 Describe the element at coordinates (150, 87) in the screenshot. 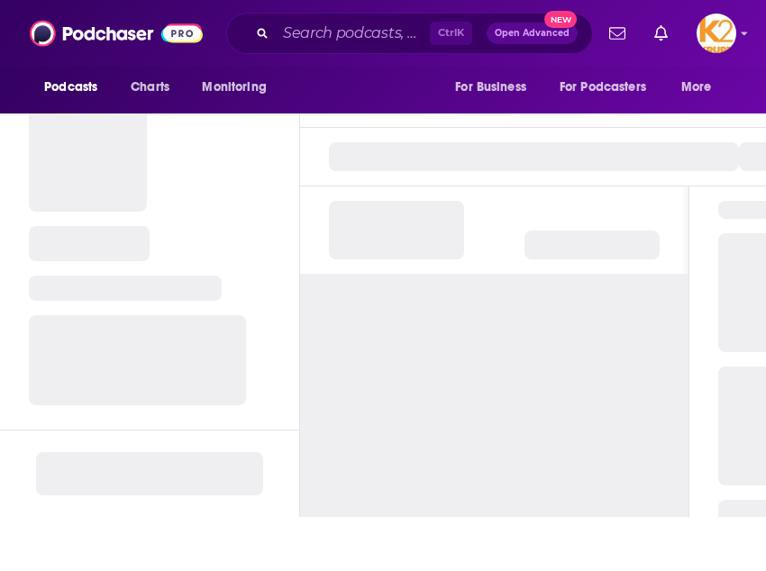

I see `a: Charts` at that location.